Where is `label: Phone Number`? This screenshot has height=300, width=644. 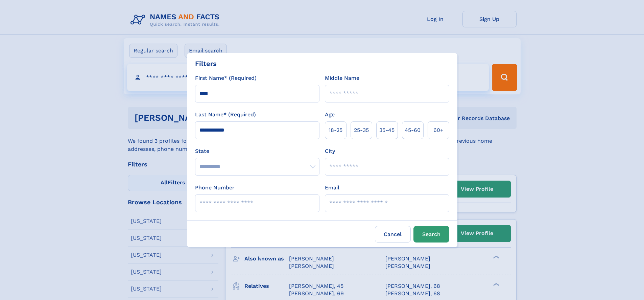
label: Phone Number is located at coordinates (215, 188).